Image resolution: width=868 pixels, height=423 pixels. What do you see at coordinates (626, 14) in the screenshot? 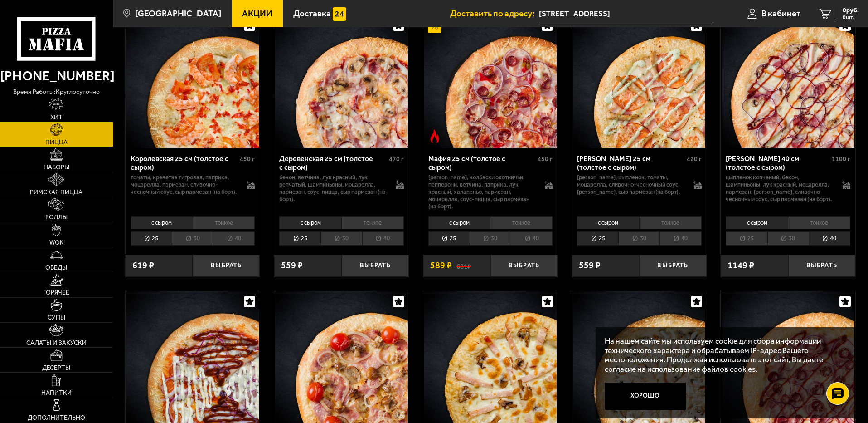
I see `input: Ваш адрес доставки` at bounding box center [626, 14].